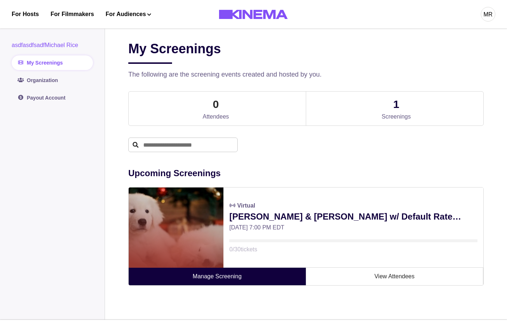 This screenshot has width=507, height=325. What do you see at coordinates (395, 276) in the screenshot?
I see `a: View Attendees` at bounding box center [395, 276].